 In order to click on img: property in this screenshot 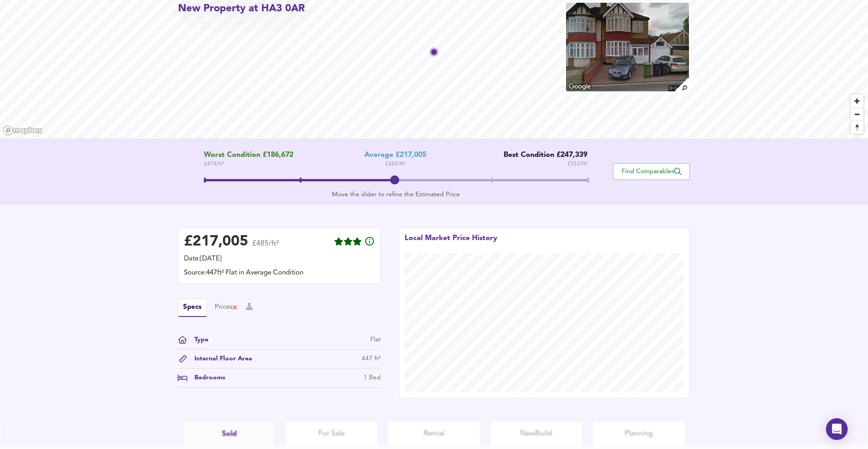, I will do `click(628, 47)`.